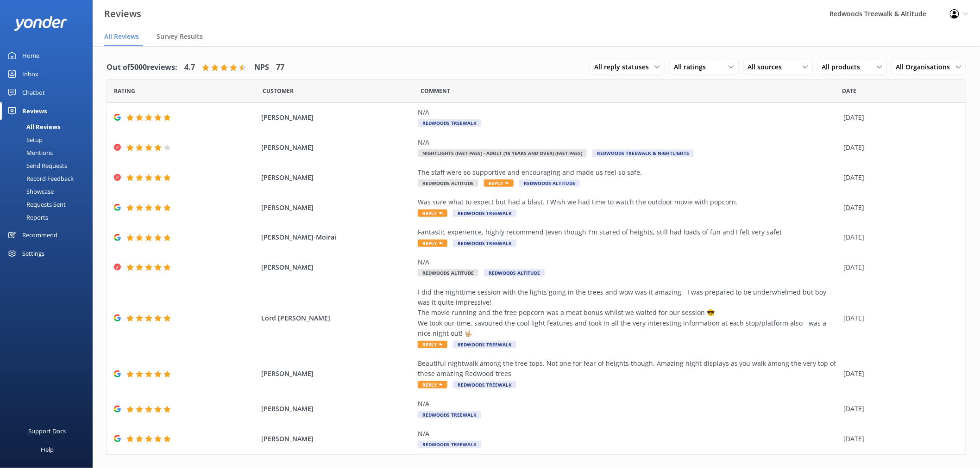 The height and width of the screenshot is (468, 980). What do you see at coordinates (628, 313) in the screenshot?
I see `div: I did the nighttime session with the lights going in the trees and wow was it amazing - I was pre...` at bounding box center [628, 313].